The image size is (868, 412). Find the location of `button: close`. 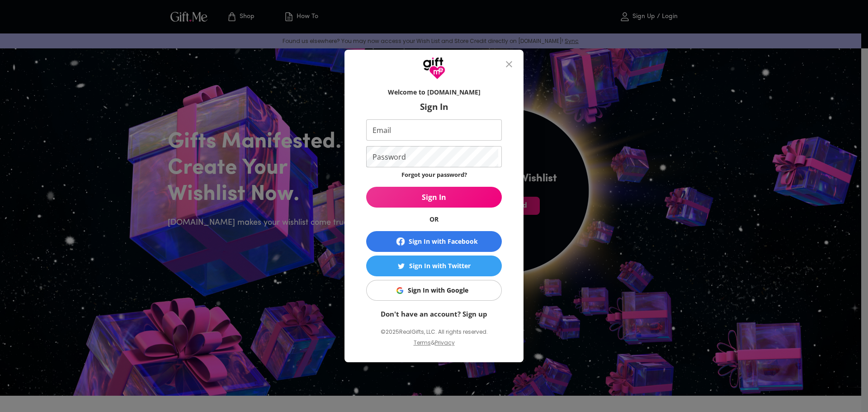

button: close is located at coordinates (509, 64).